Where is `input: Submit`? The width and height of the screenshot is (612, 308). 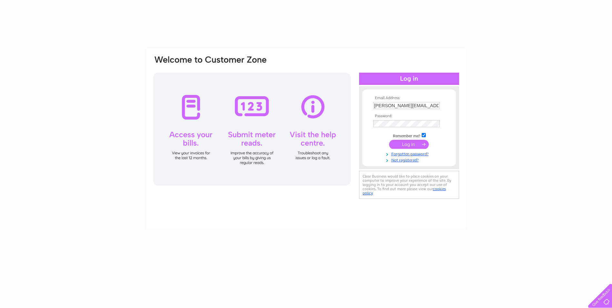 input: Submit is located at coordinates (409, 144).